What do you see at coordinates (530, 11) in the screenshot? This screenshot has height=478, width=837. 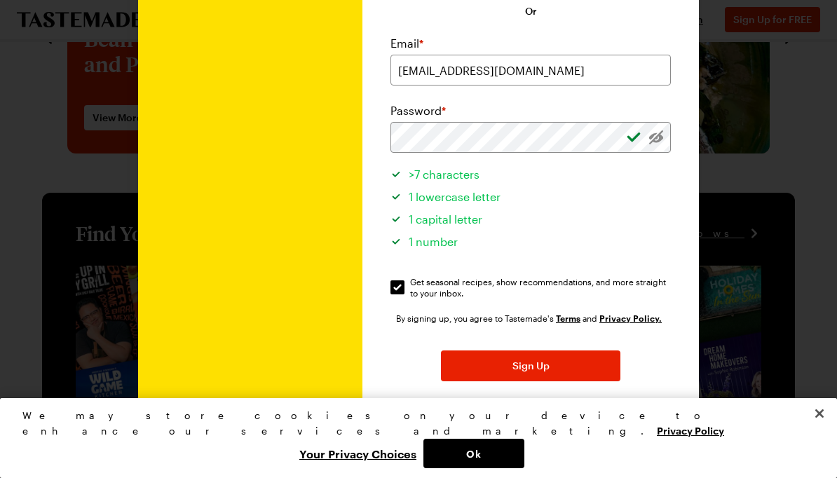 I see `span: Or` at bounding box center [530, 11].